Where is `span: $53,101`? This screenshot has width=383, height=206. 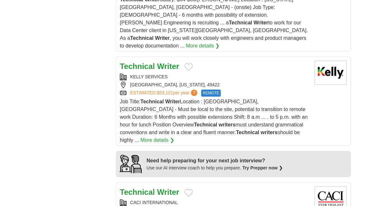 span: $53,101 is located at coordinates (165, 93).